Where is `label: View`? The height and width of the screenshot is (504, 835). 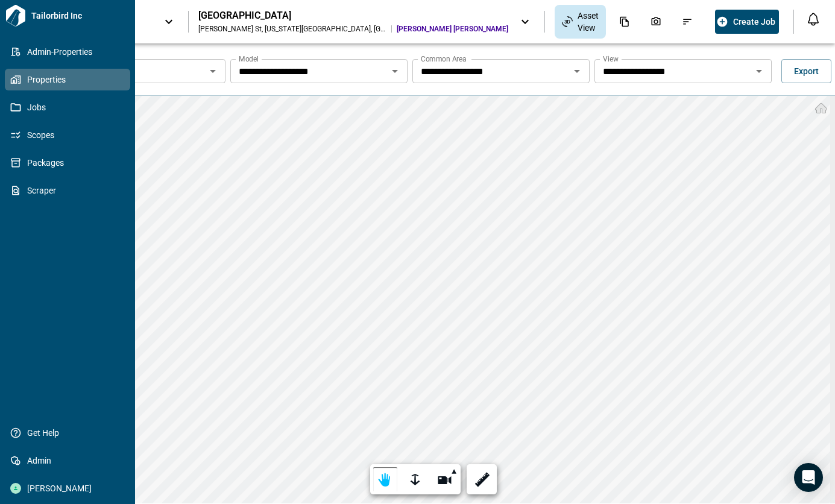 label: View is located at coordinates (611, 58).